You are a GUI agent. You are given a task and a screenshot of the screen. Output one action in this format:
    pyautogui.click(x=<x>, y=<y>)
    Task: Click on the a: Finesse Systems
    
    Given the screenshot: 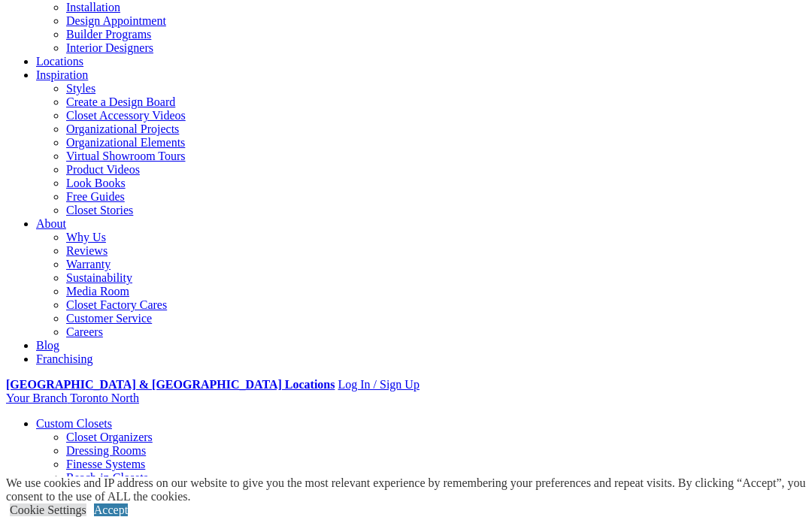 What is the action you would take?
    pyautogui.click(x=105, y=464)
    